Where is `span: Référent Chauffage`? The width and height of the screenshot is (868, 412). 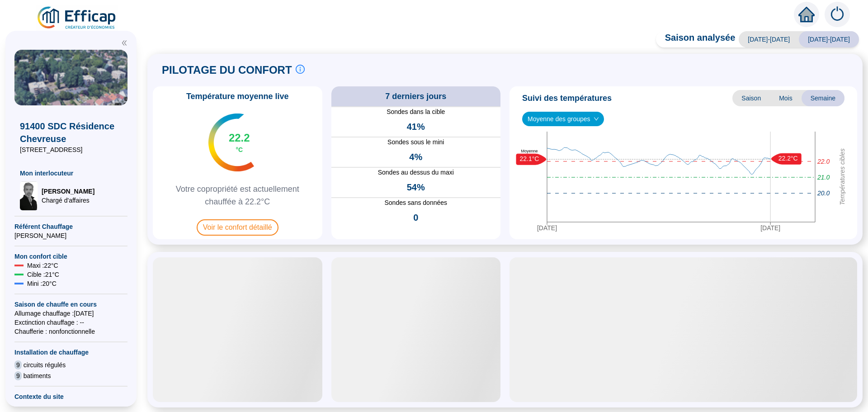
span: Référent Chauffage is located at coordinates (71, 227).